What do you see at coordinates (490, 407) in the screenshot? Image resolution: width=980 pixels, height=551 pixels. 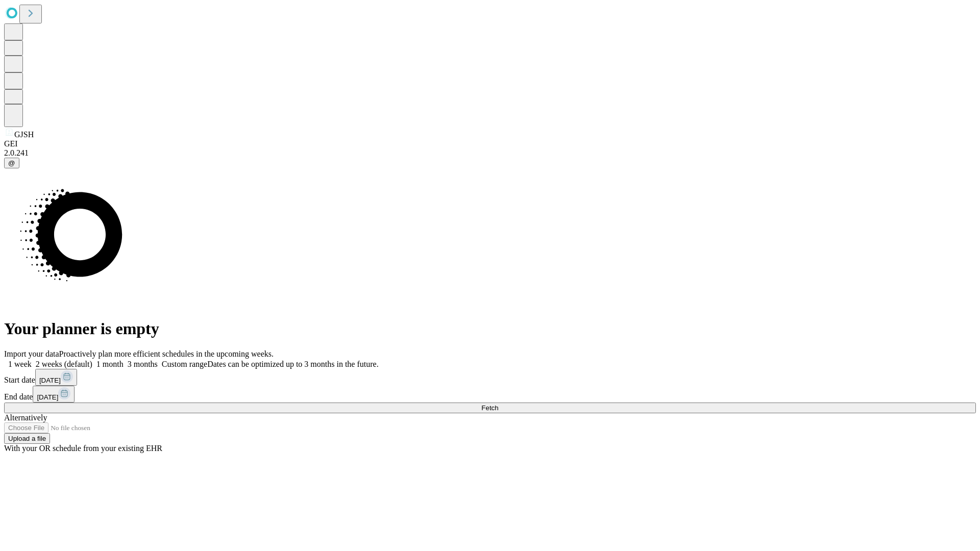 I see `button: Fetch` at bounding box center [490, 407].